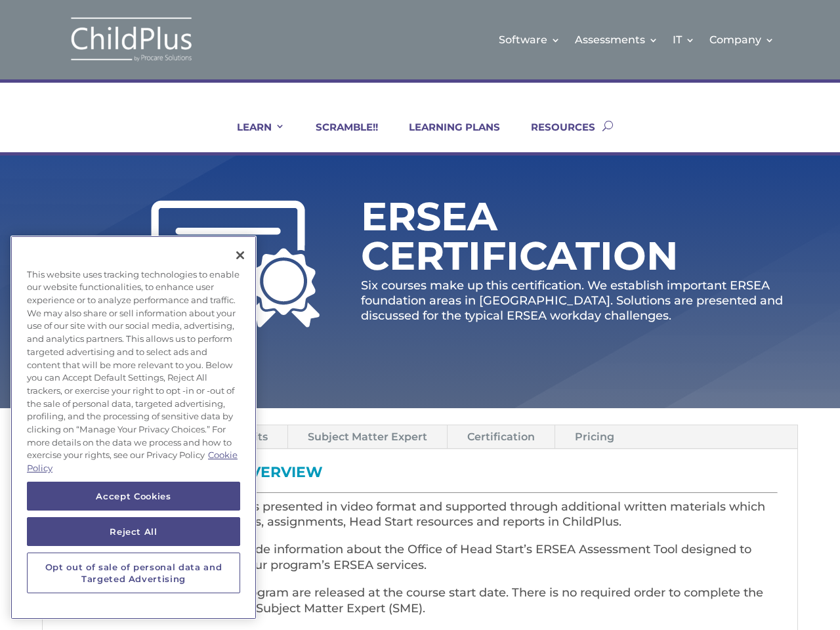  I want to click on a: LEARNING PLANS, so click(447, 137).